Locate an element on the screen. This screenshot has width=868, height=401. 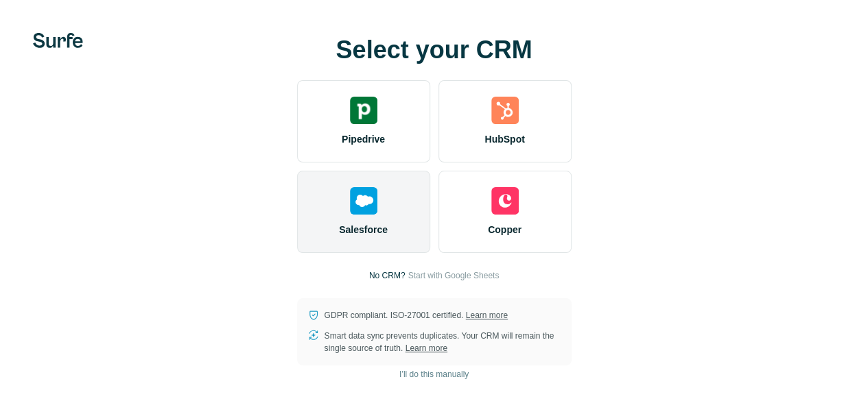
p: No CRM? is located at coordinates (387, 275).